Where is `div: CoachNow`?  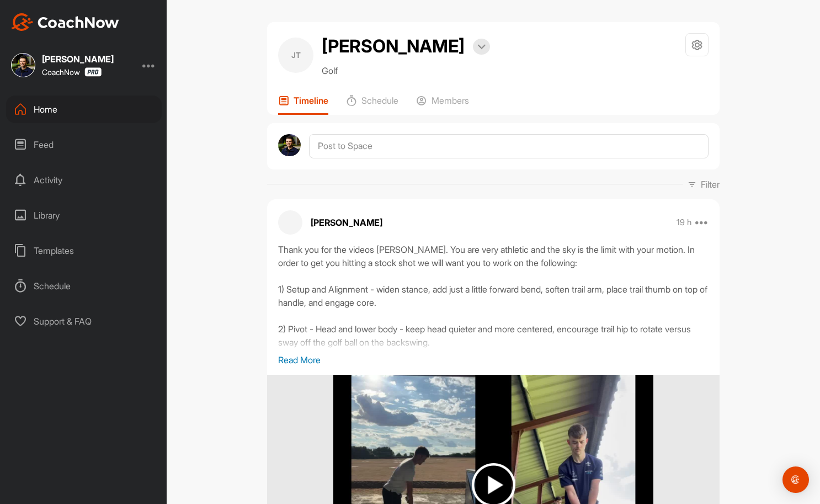
div: CoachNow is located at coordinates (72, 72).